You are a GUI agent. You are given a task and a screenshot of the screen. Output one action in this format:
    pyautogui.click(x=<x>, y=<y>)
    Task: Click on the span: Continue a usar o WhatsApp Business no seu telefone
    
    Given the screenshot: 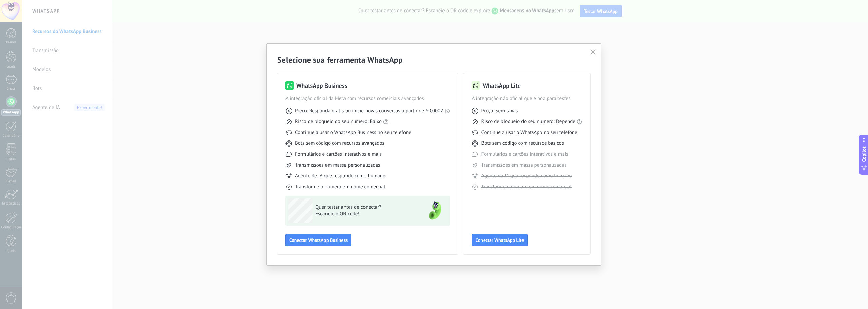 What is the action you would take?
    pyautogui.click(x=353, y=132)
    